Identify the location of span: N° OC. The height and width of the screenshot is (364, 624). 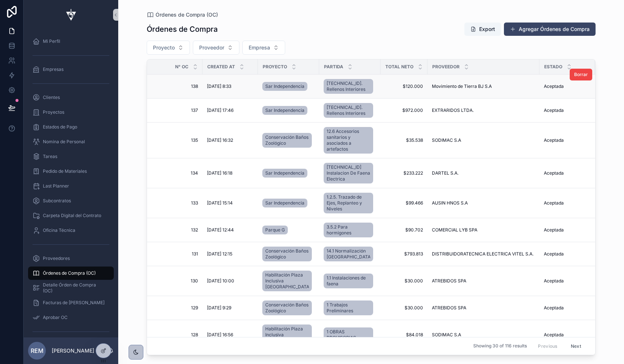
(181, 67).